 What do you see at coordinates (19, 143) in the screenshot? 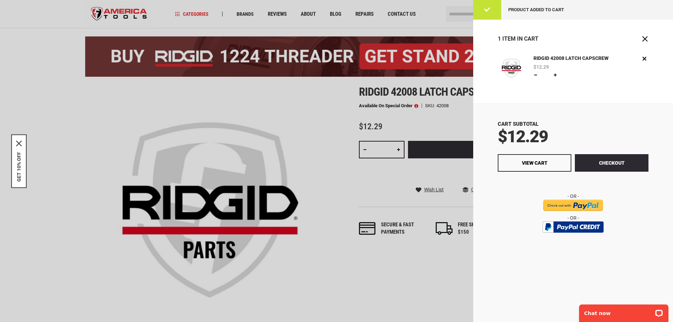
I see `svg: close icon` at bounding box center [19, 143].